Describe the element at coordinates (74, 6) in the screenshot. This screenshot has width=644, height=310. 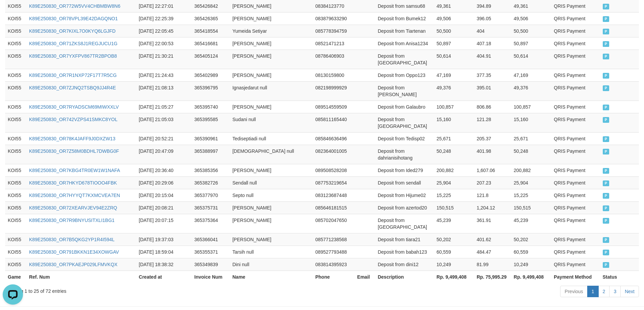
I see `a: K89E250830_OR772W5VV4CHBMBW8N6` at that location.